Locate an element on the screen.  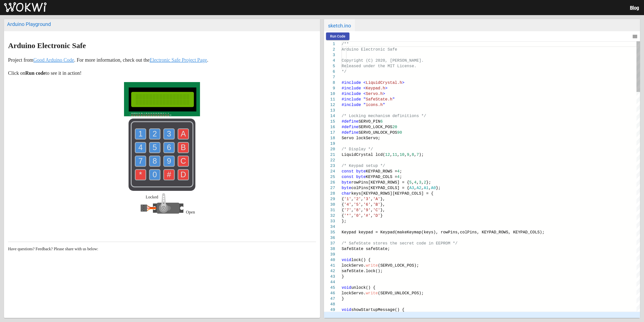
div: 35 is located at coordinates (330, 232).